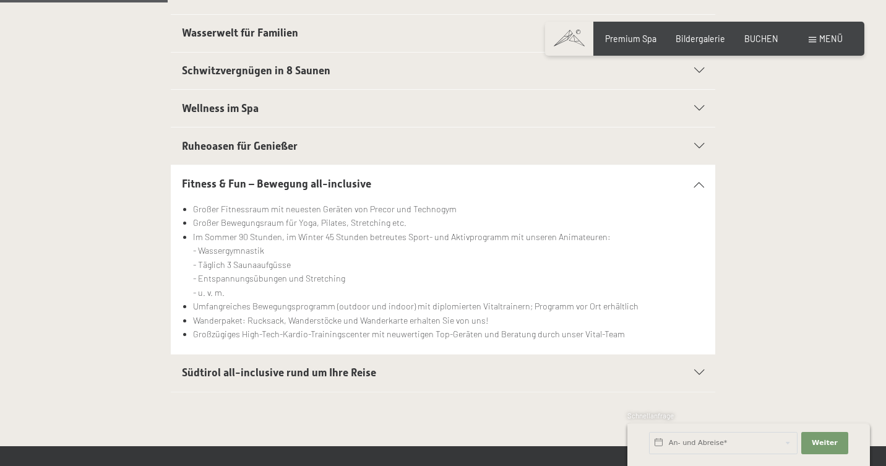 This screenshot has height=466, width=886. Describe the element at coordinates (631, 38) in the screenshot. I see `span: Premium Spa` at that location.